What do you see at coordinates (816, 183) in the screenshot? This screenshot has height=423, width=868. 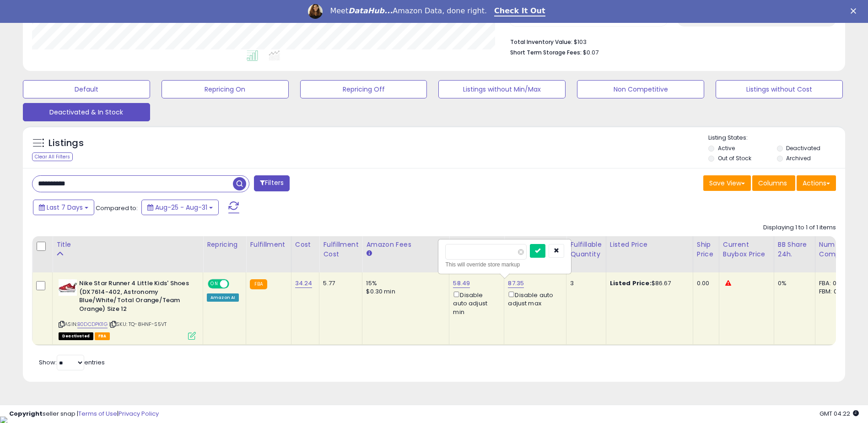 I see `button: Actions` at bounding box center [816, 183].